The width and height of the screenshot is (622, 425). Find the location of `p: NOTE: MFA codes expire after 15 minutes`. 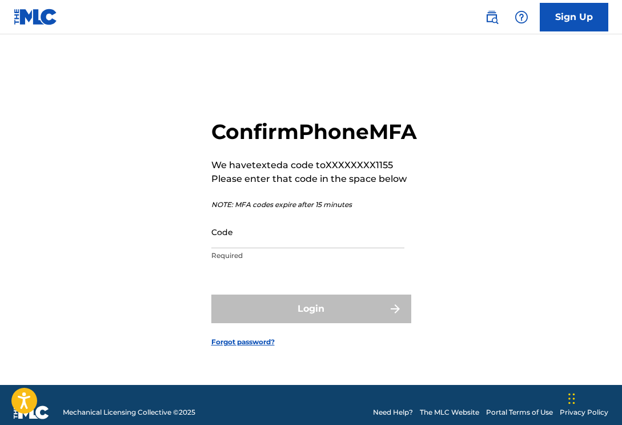

p: NOTE: MFA codes expire after 15 minutes is located at coordinates (314, 205).